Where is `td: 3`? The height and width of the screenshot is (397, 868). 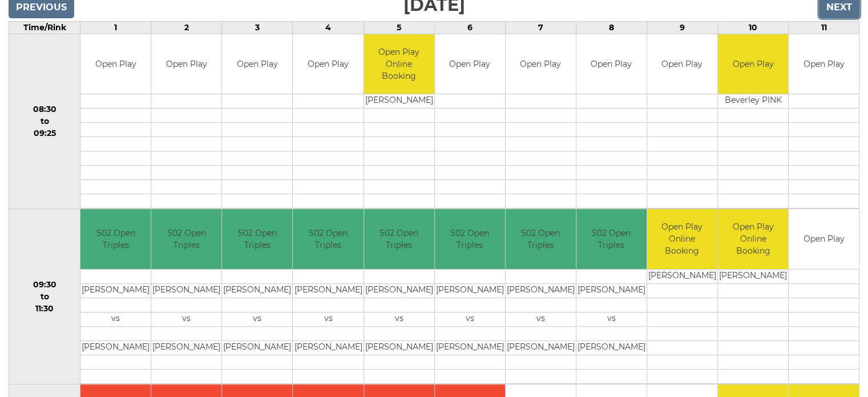
td: 3 is located at coordinates (257, 28).